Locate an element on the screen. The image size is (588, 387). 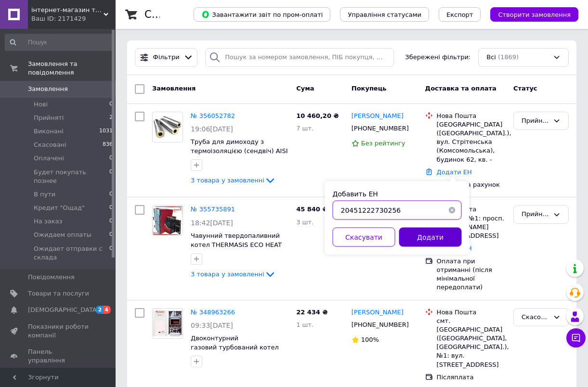
span: В пути is located at coordinates (44, 194).